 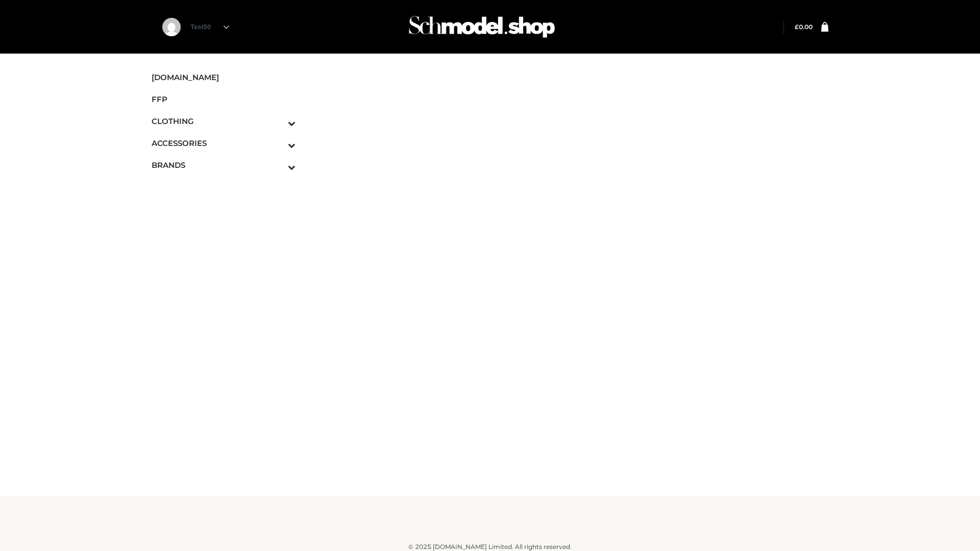 I want to click on a: Schmodel Admin 964, so click(x=482, y=27).